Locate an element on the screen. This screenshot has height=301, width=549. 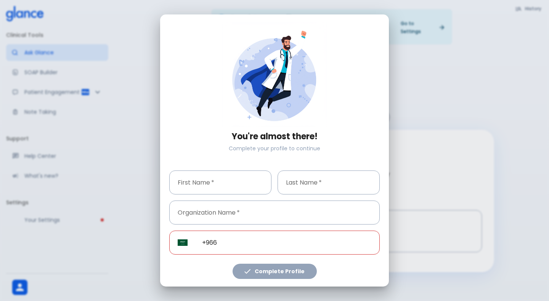
p: Complete your profile to continue is located at coordinates (274, 149).